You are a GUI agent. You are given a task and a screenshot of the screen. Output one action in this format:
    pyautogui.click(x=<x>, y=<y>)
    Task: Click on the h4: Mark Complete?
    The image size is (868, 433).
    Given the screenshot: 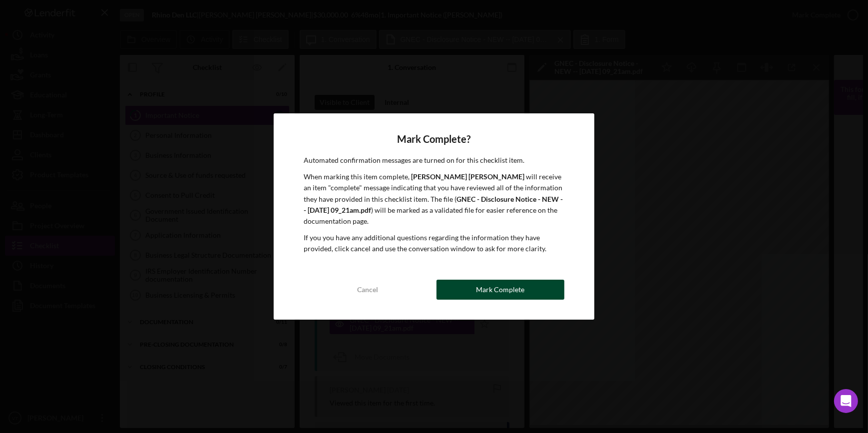 What is the action you would take?
    pyautogui.click(x=433, y=139)
    